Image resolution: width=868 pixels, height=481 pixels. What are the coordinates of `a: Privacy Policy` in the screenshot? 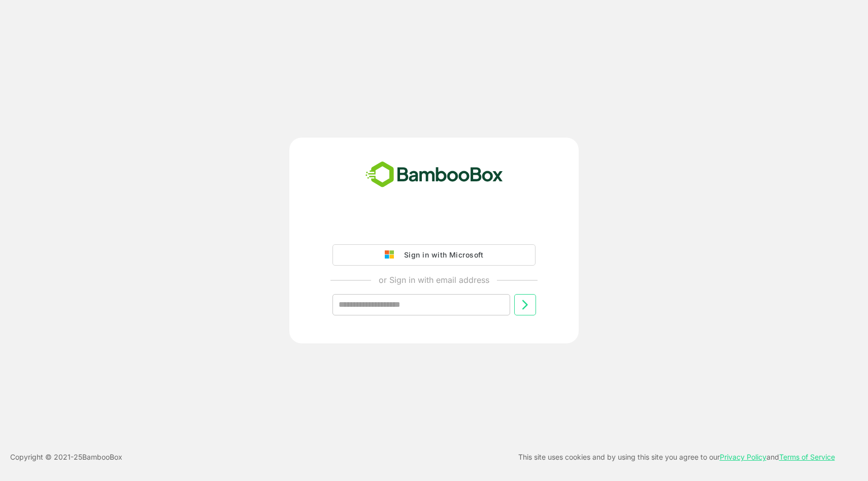 It's located at (744, 457).